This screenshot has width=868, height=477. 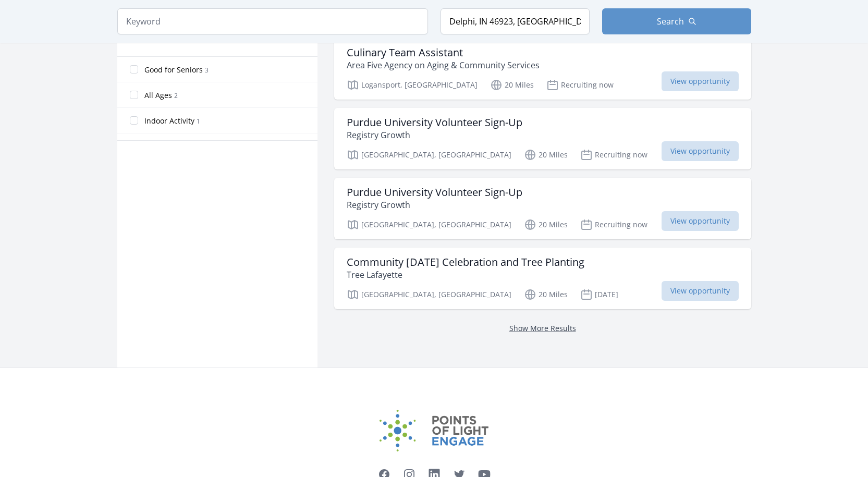 What do you see at coordinates (515, 21) in the screenshot?
I see `input: Location` at bounding box center [515, 21].